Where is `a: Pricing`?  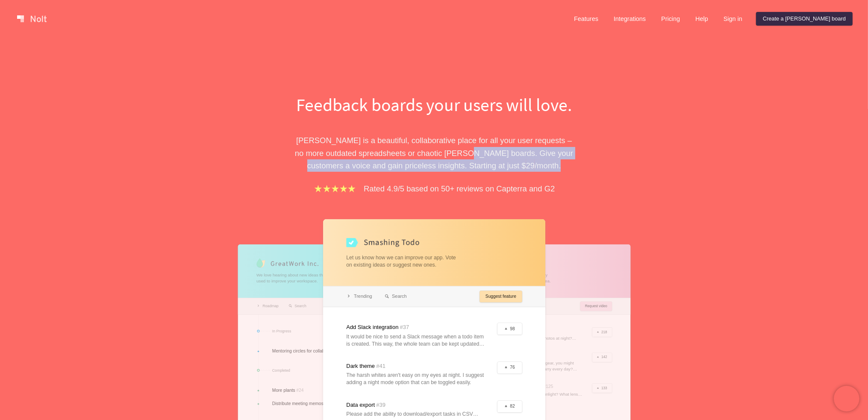 a: Pricing is located at coordinates (670, 19).